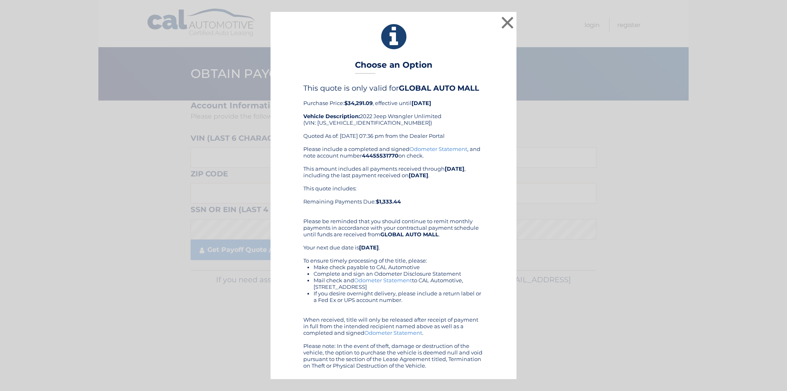 Image resolution: width=787 pixels, height=391 pixels. I want to click on strong: Vehicle Description:, so click(332, 116).